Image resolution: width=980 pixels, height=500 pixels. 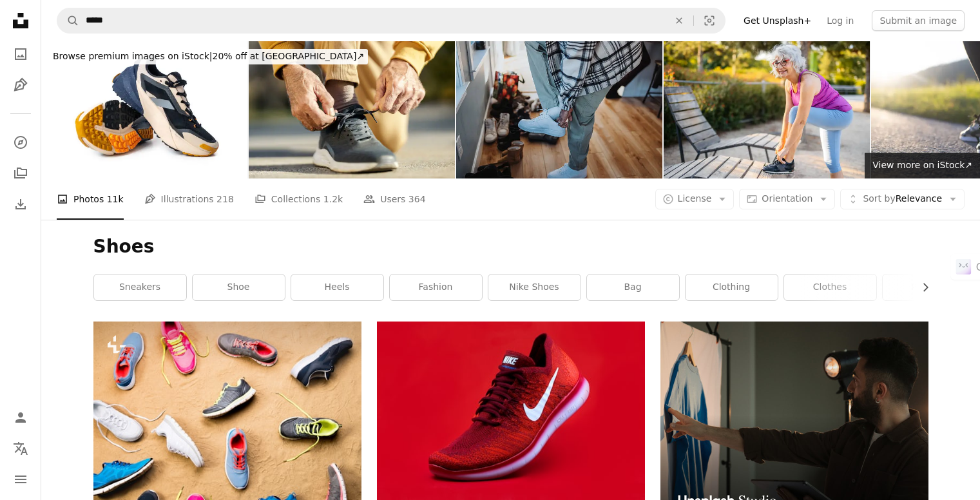 I want to click on a: Various colorful sports shoes laid on sand beach background, studio shot, flat lay., so click(x=227, y=430).